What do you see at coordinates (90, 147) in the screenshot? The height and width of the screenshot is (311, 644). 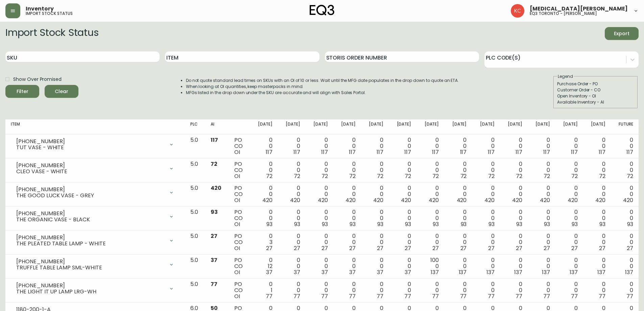 I see `div: TUT VASE - WHITE` at bounding box center [90, 147].